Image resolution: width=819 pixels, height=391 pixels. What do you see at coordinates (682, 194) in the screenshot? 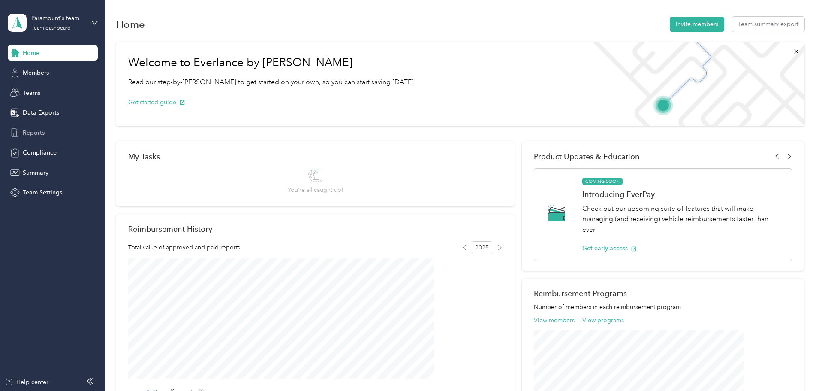
I see `h1: Introducing EverPay` at bounding box center [682, 194].